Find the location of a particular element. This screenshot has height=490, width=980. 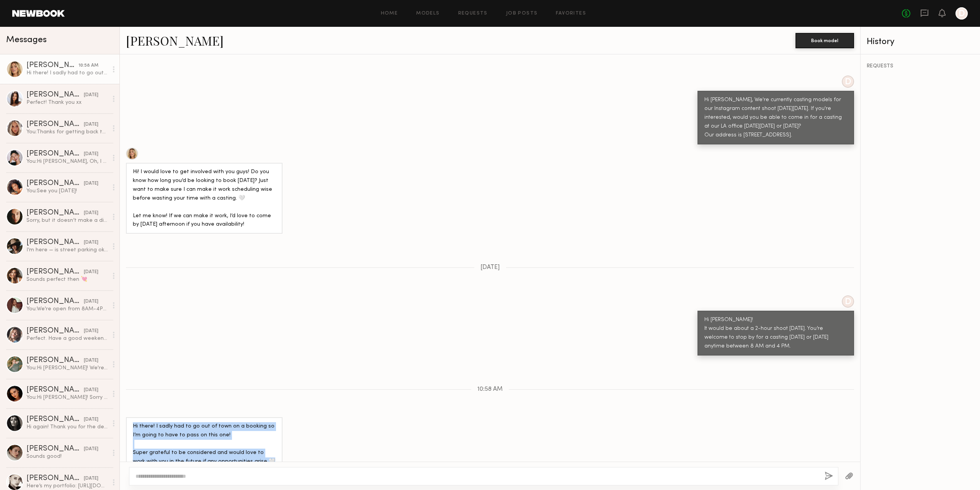

div: I’m here — is street parking okay? is located at coordinates (67, 250).